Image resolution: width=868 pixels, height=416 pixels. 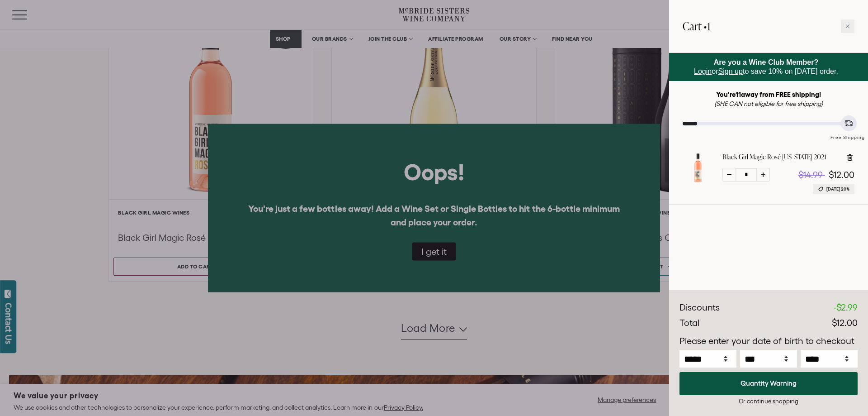 I want to click on div: Or continue shopping, so click(x=768, y=401).